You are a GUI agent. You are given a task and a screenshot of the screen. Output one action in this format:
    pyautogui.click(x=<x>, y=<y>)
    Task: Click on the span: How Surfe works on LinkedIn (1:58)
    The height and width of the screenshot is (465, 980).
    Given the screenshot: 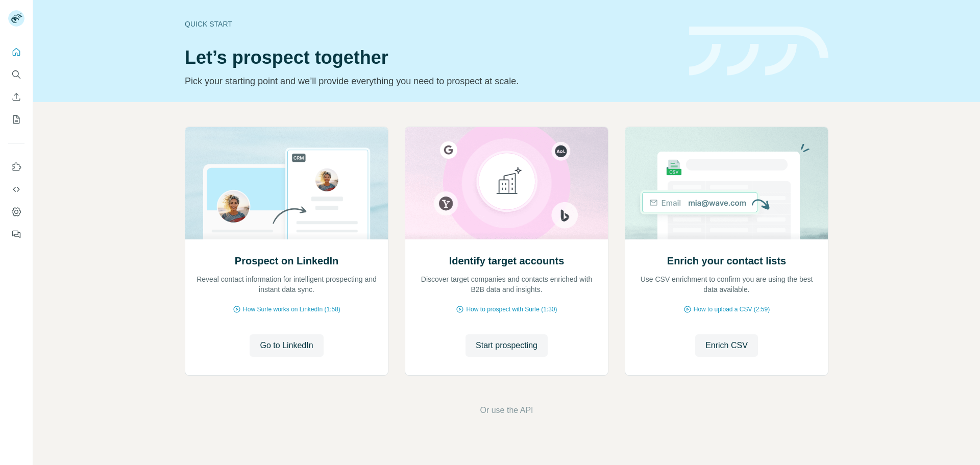 What is the action you would take?
    pyautogui.click(x=292, y=309)
    